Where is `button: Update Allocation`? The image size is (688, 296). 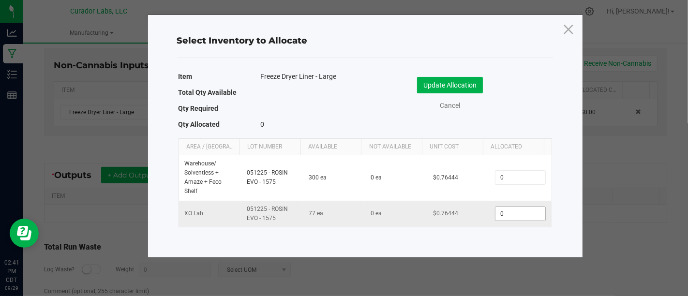 button: Update Allocation is located at coordinates (450, 85).